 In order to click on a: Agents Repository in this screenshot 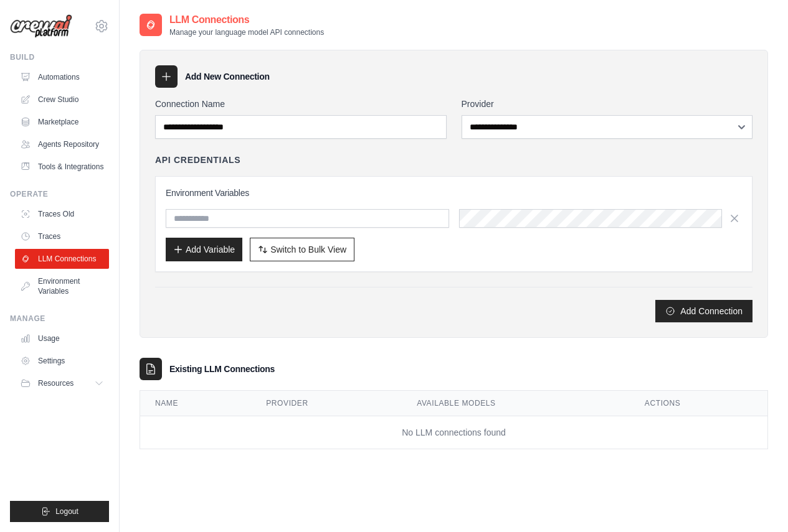, I will do `click(62, 144)`.